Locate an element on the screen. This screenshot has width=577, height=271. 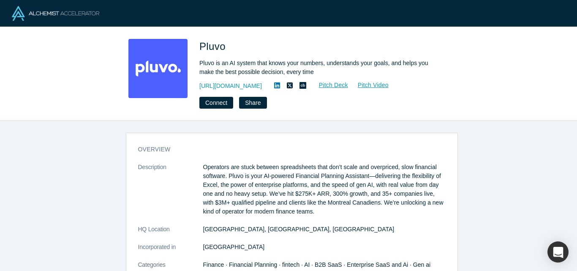
dt: HQ Location is located at coordinates (171, 233).